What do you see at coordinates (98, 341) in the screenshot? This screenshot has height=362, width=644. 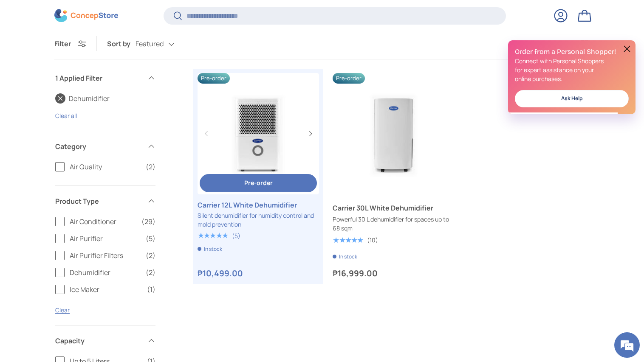 I see `span: Capacity` at bounding box center [98, 341].